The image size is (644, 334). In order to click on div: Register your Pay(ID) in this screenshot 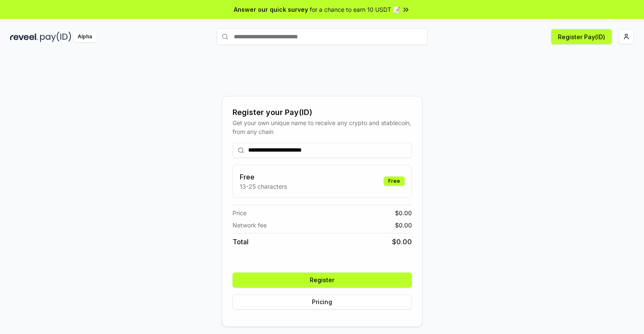, I will do `click(322, 113)`.